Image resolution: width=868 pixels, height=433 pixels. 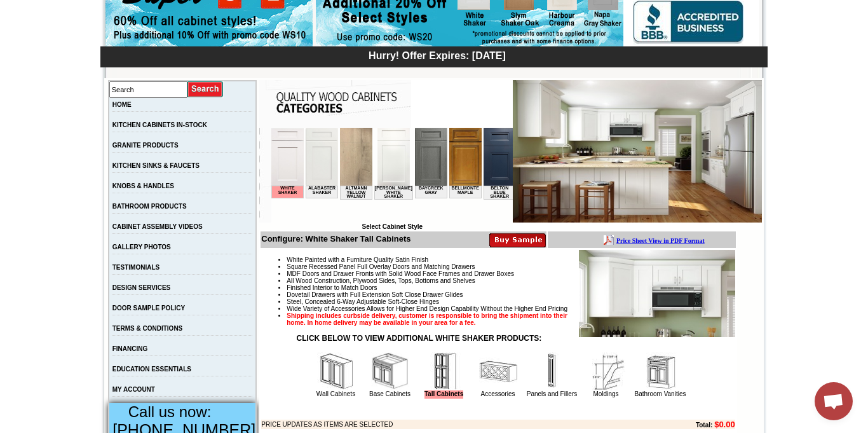 What do you see at coordinates (498, 371) in the screenshot?
I see `img: Accessories` at bounding box center [498, 371].